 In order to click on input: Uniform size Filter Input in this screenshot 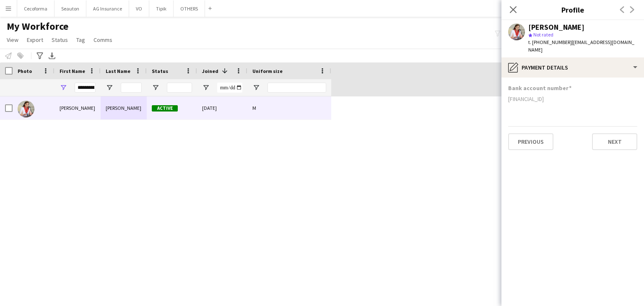, I will do `click(297, 87)`.